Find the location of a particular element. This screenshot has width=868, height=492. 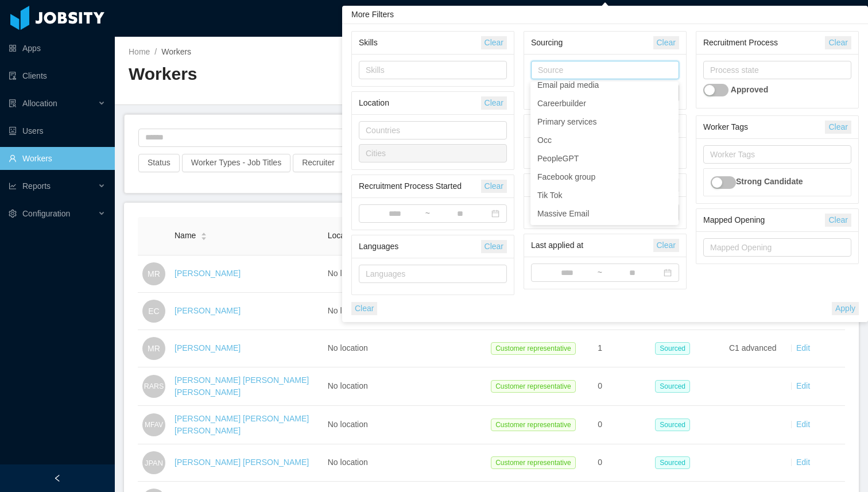

span: Workers is located at coordinates (176, 52).